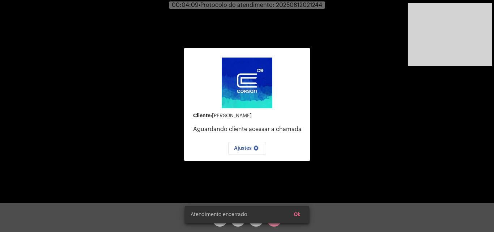 Image resolution: width=494 pixels, height=232 pixels. Describe the element at coordinates (247, 83) in the screenshot. I see `img: d4669ae0-8c07-2337-4f67-34b0df7f5ae4.jpeg` at that location.